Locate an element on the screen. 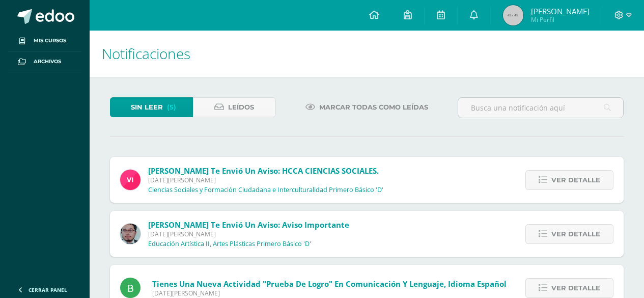 The height and width of the screenshot is (298, 644). a: Mis cursos is located at coordinates (45, 41).